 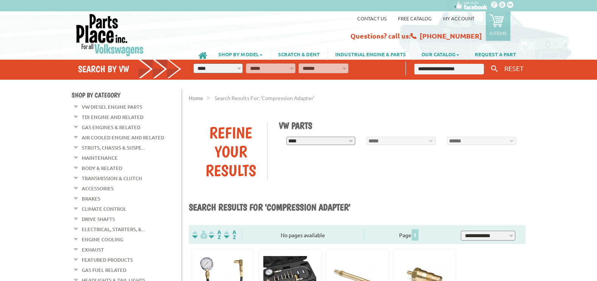 I want to click on span: 1, so click(x=415, y=235).